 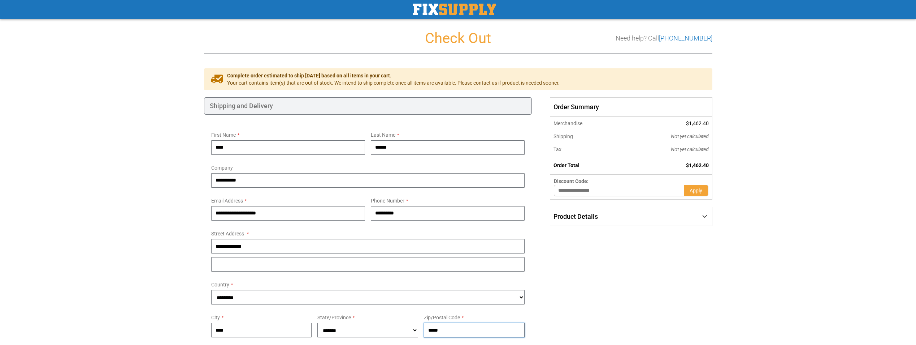 I want to click on span: Street Address, so click(x=228, y=233).